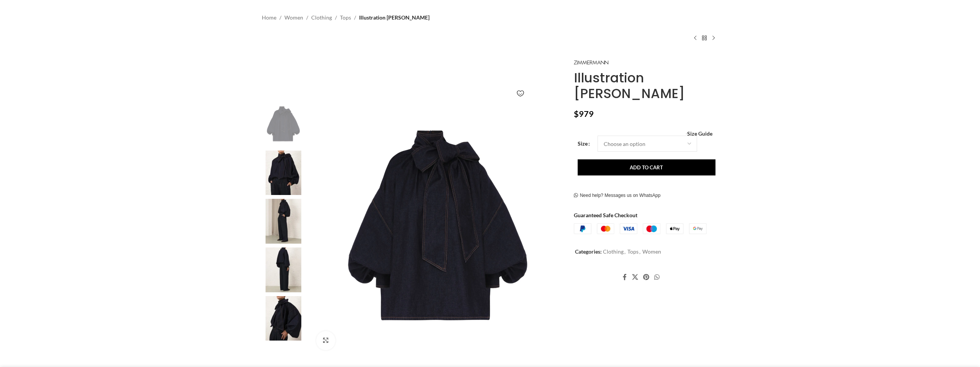 Image resolution: width=980 pixels, height=367 pixels. Describe the element at coordinates (625, 277) in the screenshot. I see `a: Facebook social link` at that location.